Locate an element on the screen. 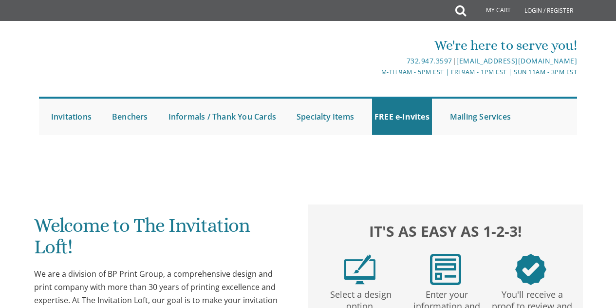  a: Benchers is located at coordinates (130, 116).